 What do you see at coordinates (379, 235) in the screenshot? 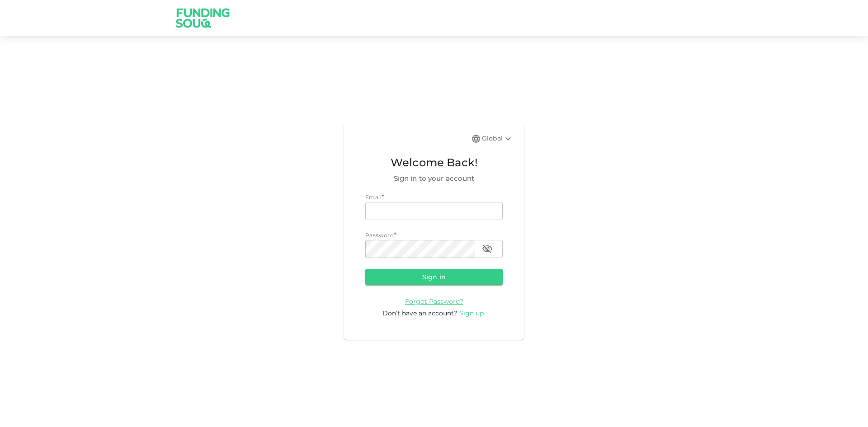
I see `span: Password` at bounding box center [379, 235].